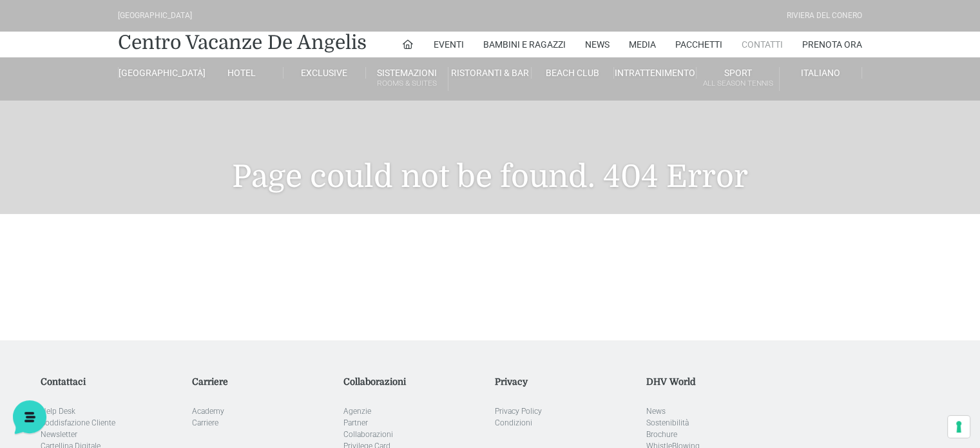 The image size is (980, 448). What do you see at coordinates (738, 79) in the screenshot?
I see `a: SportAll Season Tennis` at bounding box center [738, 79].